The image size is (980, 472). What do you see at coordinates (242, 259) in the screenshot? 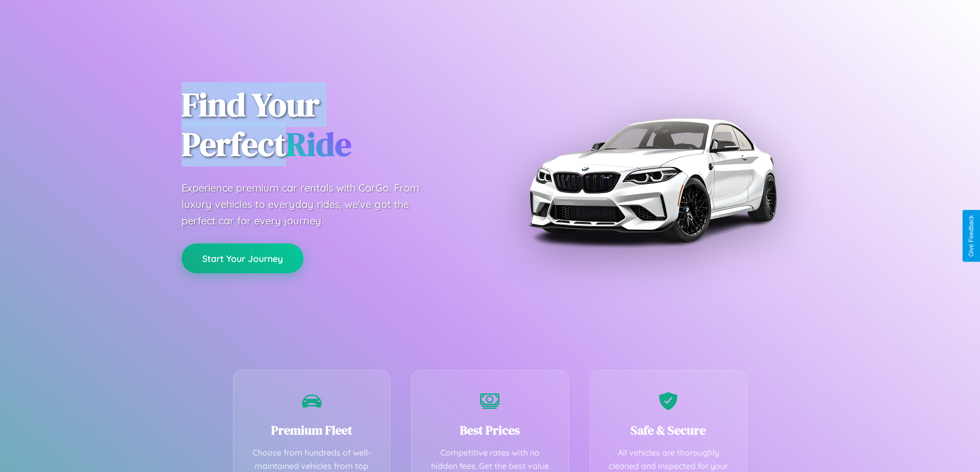
I see `button: Start Your Journey` at bounding box center [242, 259].